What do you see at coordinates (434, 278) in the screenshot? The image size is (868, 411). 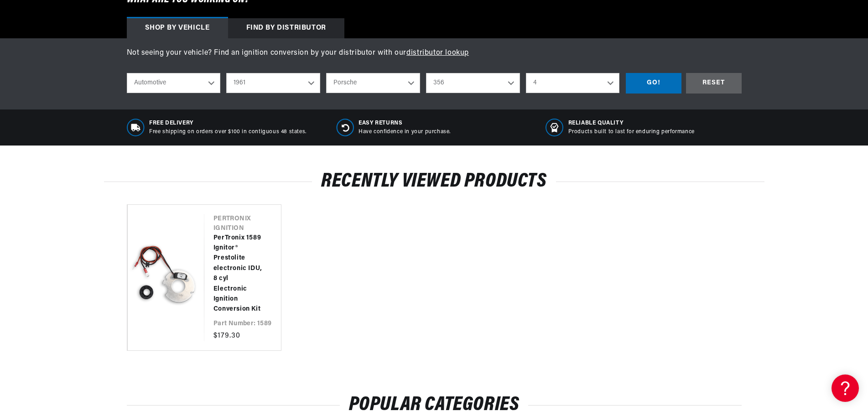 I see `ul: Slider` at bounding box center [434, 278].